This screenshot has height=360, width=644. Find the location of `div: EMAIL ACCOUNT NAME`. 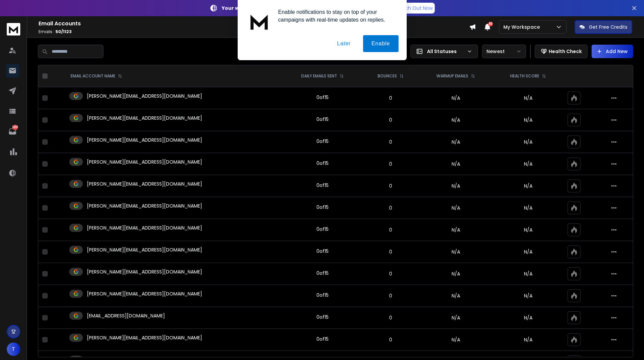

div: EMAIL ACCOUNT NAME is located at coordinates (96, 76).